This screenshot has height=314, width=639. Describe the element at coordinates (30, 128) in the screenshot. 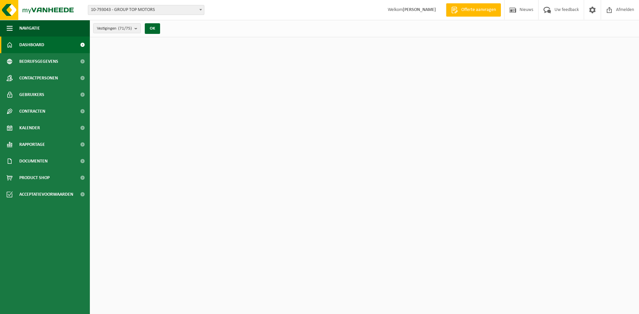

I see `span: Kalender` at that location.